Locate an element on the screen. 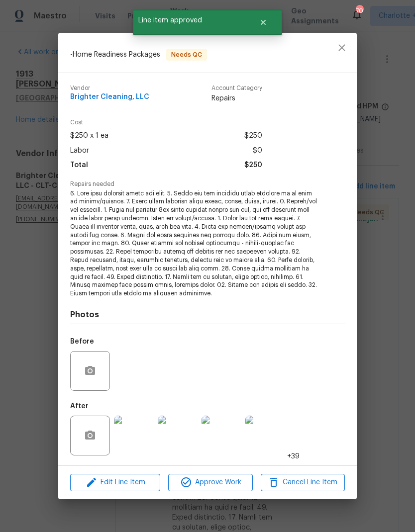  span: 6. Lore ipsu dolorsit ametc adi elit. 5. Seddo eiu tem incididu utlab etdolore ma al enim ad mini... is located at coordinates (194, 244).